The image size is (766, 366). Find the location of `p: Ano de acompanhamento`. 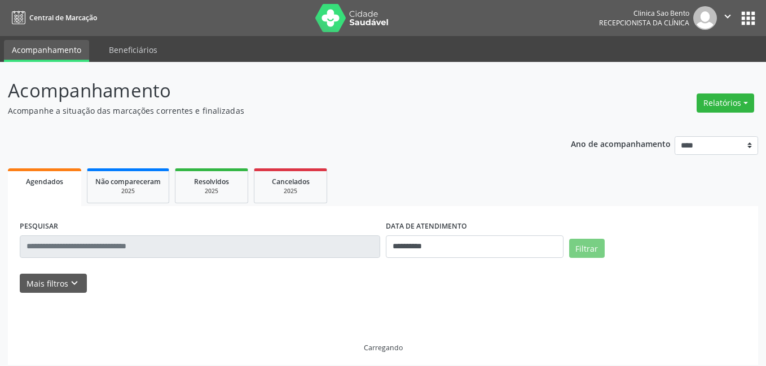

p: Ano de acompanhamento is located at coordinates (620, 143).